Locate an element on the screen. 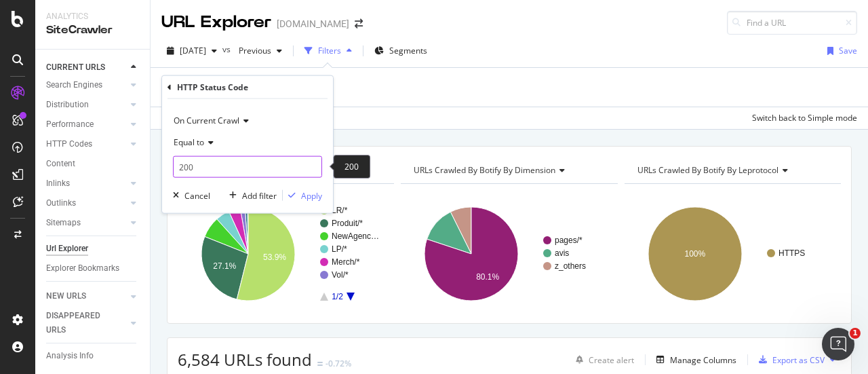 The height and width of the screenshot is (374, 868). div: HTTP Status Code is located at coordinates (212, 87).